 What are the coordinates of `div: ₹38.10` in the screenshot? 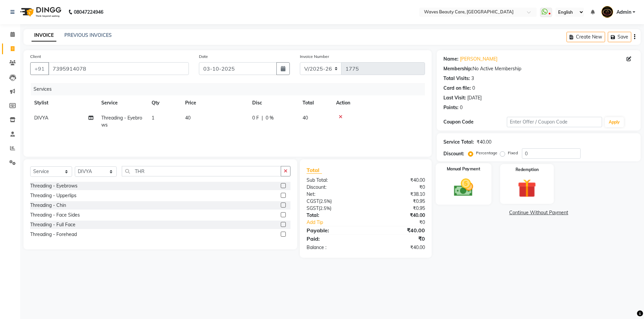 It's located at (397, 194).